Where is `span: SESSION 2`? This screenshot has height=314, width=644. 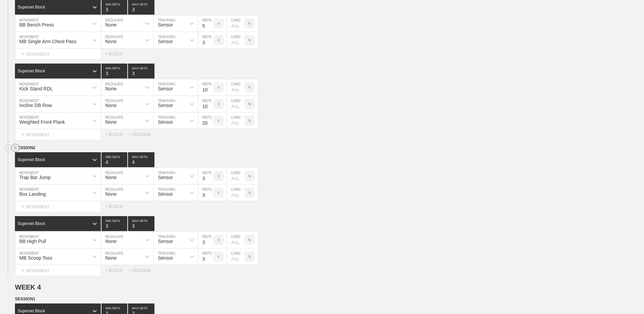
span: SESSION 2 is located at coordinates (25, 148).